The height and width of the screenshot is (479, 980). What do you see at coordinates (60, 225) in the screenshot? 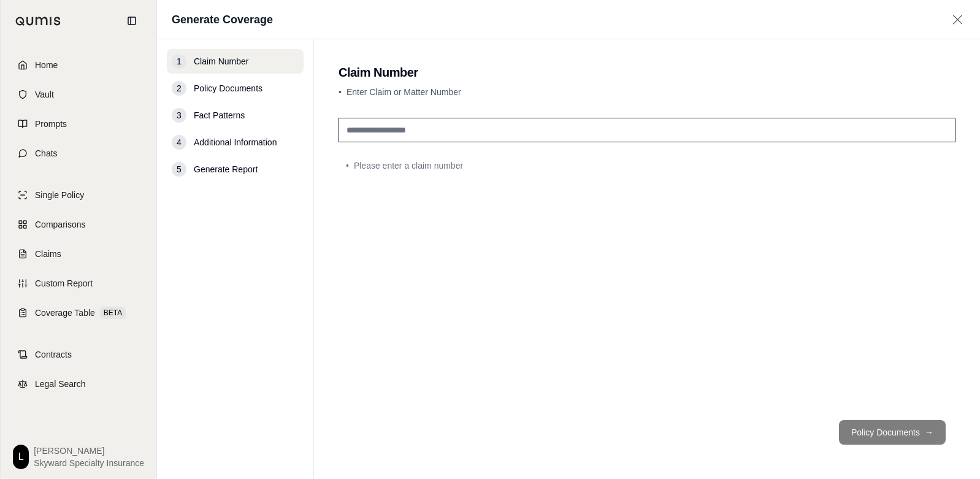
I see `span: Comparisons` at bounding box center [60, 225].